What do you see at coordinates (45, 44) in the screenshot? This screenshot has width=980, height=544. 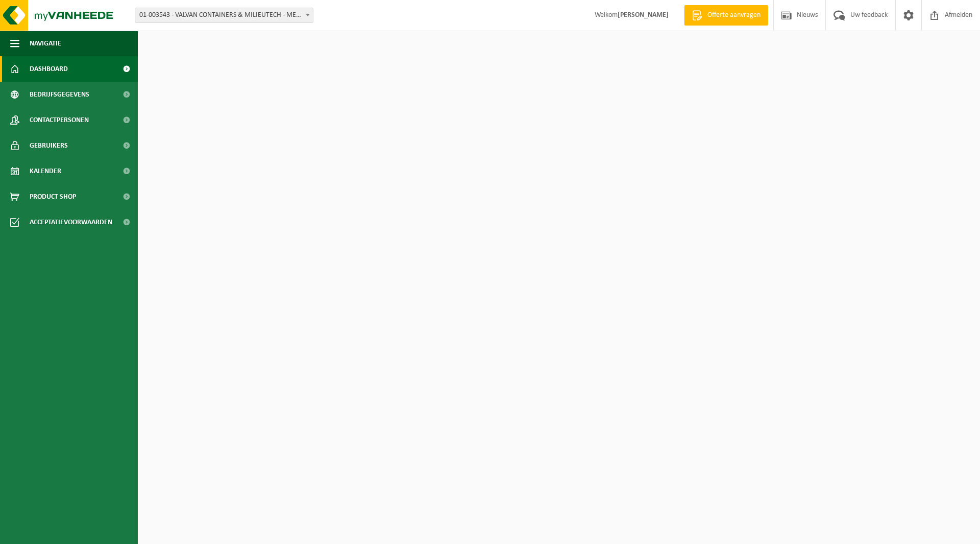 I see `span: Navigatie` at bounding box center [45, 44].